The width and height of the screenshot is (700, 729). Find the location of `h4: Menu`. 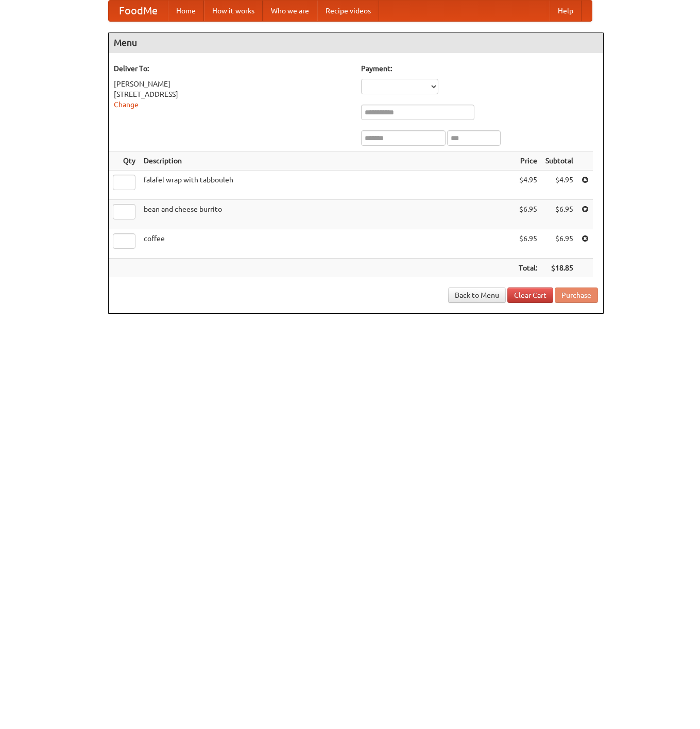

h4: Menu is located at coordinates (356, 43).